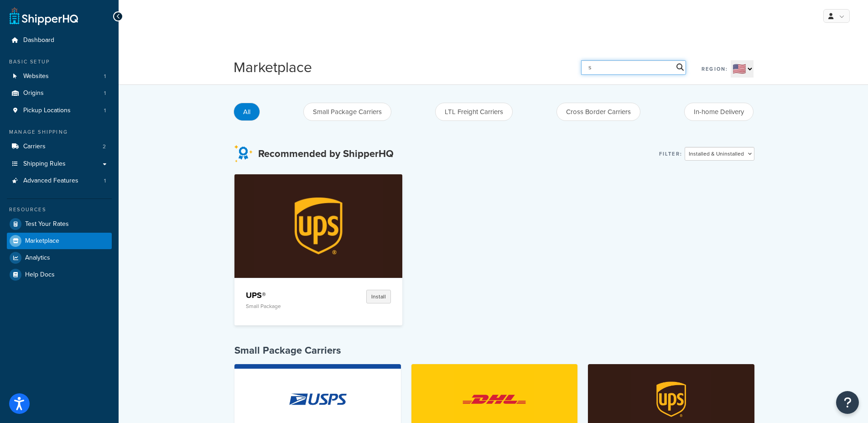 The height and width of the screenshot is (423, 868). What do you see at coordinates (326, 154) in the screenshot?
I see `h3: Recommended by ShipperHQ` at bounding box center [326, 154].